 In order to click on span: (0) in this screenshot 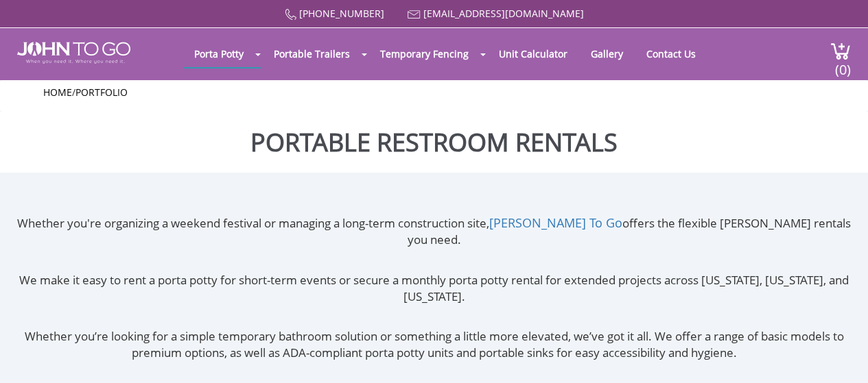, I will do `click(843, 64)`.